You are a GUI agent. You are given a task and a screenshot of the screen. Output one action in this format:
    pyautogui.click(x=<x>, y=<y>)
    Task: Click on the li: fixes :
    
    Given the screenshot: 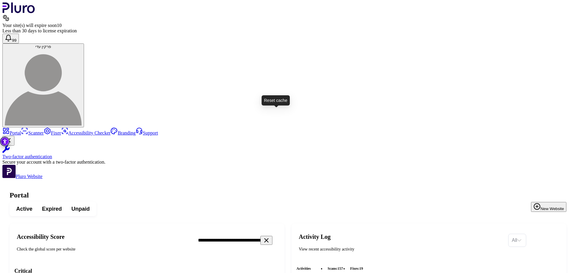 What is the action you would take?
    pyautogui.click(x=357, y=269)
    